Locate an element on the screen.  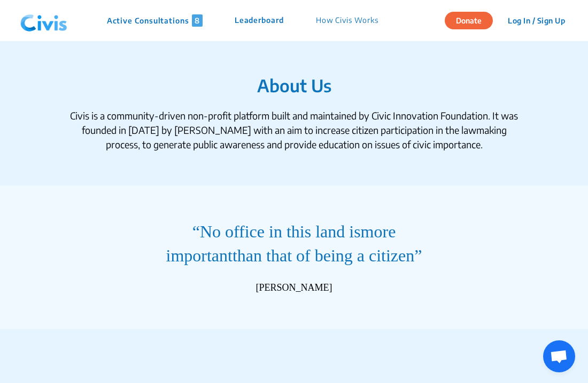
div: Civis is a community-driven non-profit platform built and maintained by Civic Innovation Foundati... is located at coordinates (294, 129).